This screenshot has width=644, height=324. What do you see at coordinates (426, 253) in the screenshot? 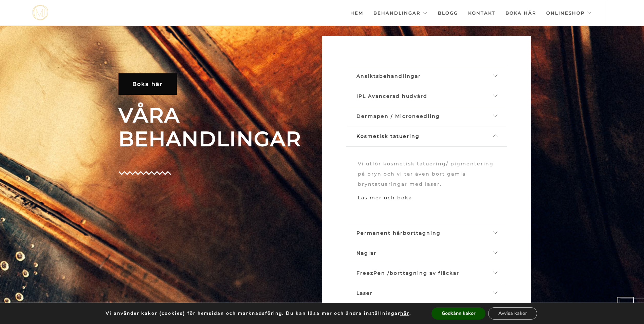
I see `a: Naglar` at bounding box center [426, 253].